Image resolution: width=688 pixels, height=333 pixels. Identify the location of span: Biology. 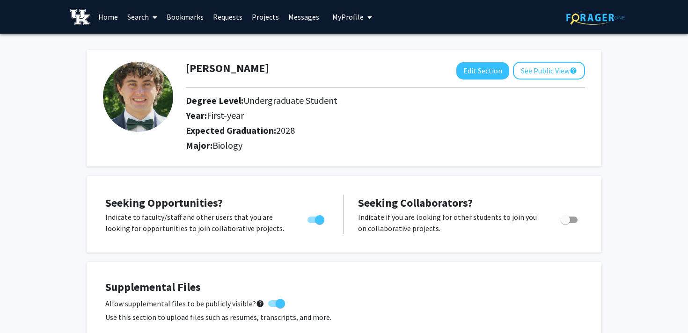
(228, 145).